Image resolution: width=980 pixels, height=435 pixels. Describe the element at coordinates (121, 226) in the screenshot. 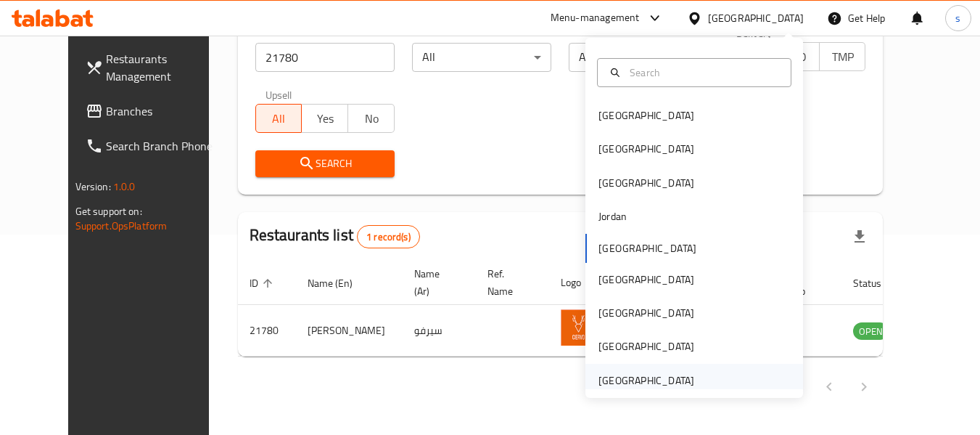

I see `a: Support.OpsPlatform` at that location.